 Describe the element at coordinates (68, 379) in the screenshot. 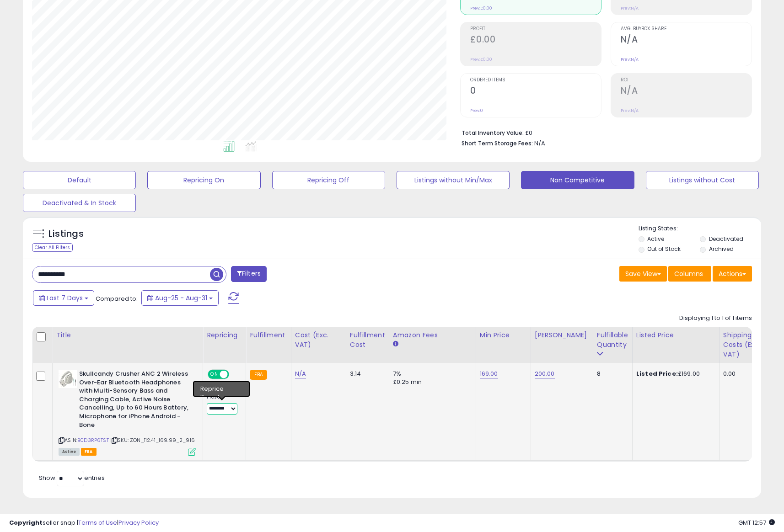

I see `img: 31ZG2Wv7YdL._SL40_.jpg` at that location.